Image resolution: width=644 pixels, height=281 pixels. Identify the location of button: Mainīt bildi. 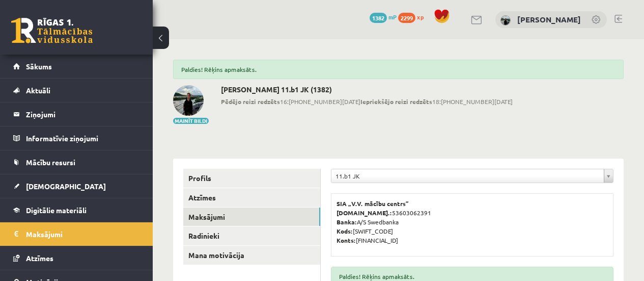
(191, 121).